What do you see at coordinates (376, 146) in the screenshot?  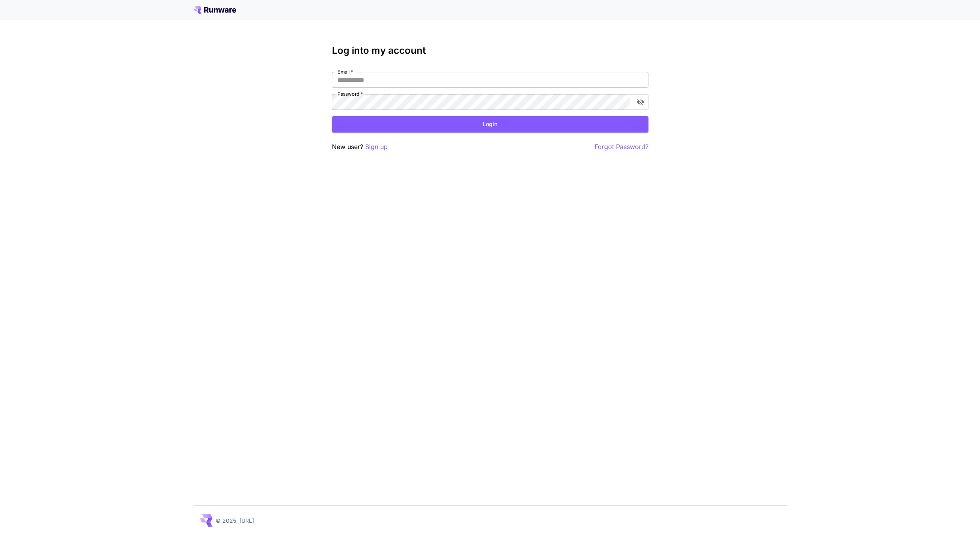 I see `button: Sign up` at bounding box center [376, 146].